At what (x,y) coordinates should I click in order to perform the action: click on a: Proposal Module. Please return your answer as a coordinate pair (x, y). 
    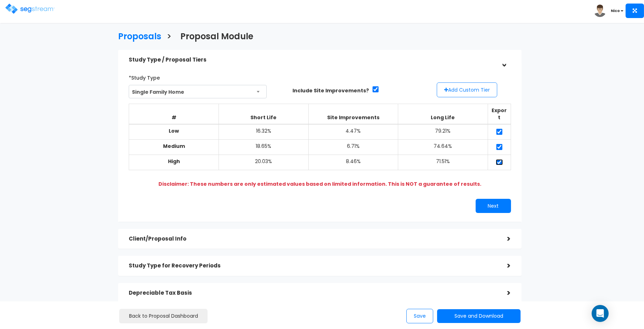
    Looking at the image, I should click on (214, 35).